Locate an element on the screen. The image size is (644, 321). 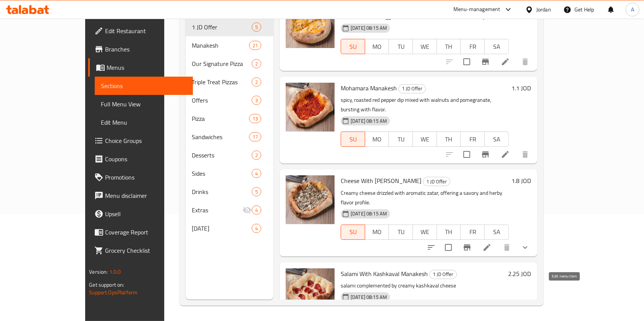
span: Our Signature Pizza is located at coordinates (221, 64).